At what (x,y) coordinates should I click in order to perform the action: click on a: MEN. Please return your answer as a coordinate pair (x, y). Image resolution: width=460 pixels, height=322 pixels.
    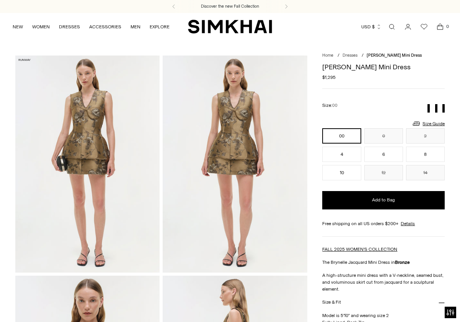
    Looking at the image, I should click on (136, 27).